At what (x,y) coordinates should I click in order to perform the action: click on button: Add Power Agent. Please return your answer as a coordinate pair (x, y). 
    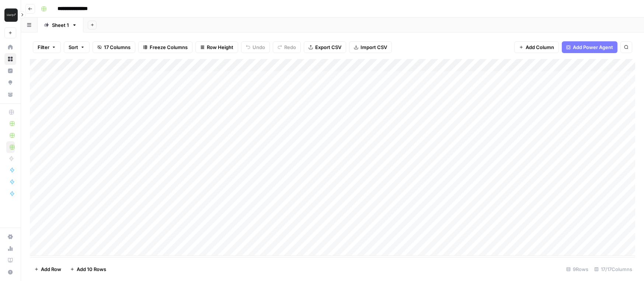
    Looking at the image, I should click on (590, 47).